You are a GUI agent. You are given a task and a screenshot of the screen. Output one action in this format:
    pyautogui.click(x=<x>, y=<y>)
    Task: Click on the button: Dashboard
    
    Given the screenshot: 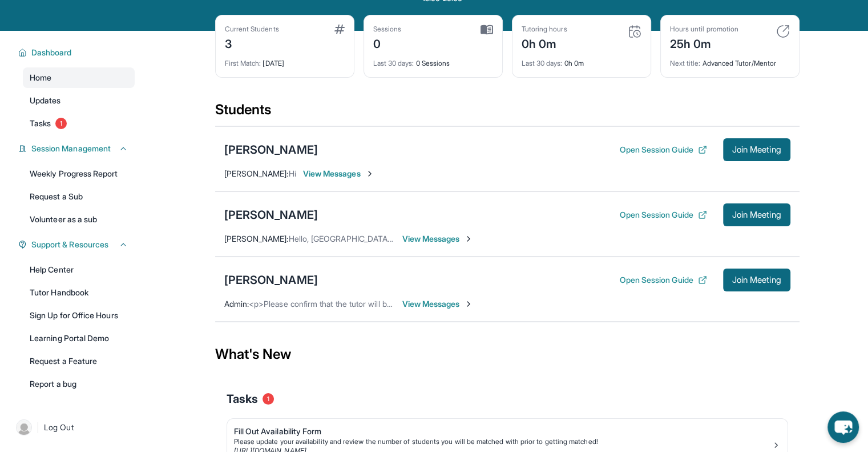 What is the action you would take?
    pyautogui.click(x=77, y=53)
    